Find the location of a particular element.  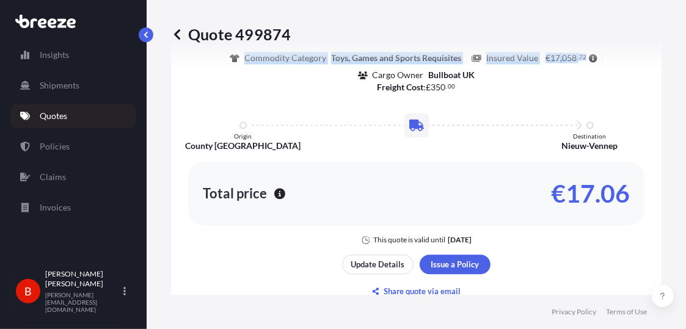

p: Invoices is located at coordinates (55, 208).